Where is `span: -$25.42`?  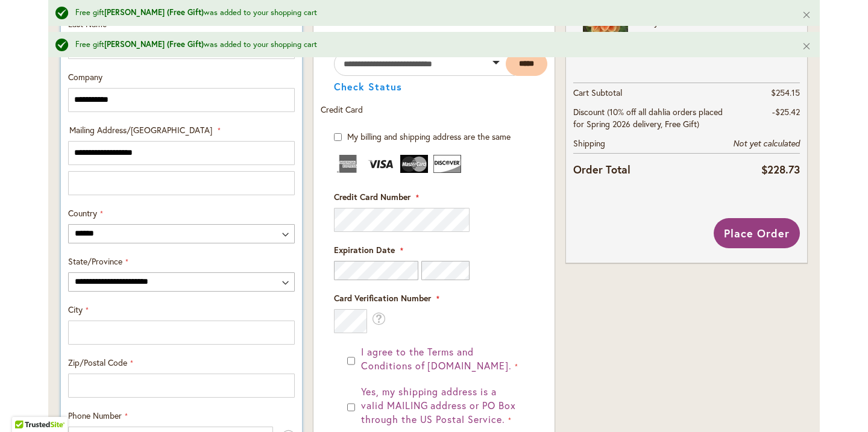 span: -$25.42 is located at coordinates (786, 111).